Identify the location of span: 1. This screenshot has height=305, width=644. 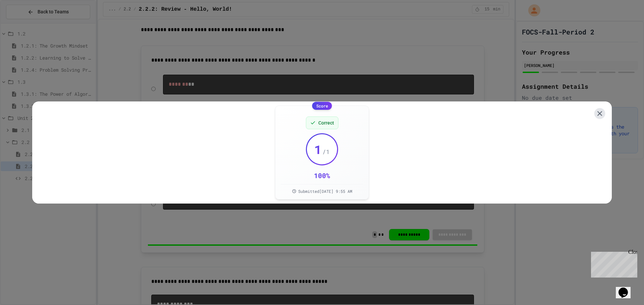
(318, 149).